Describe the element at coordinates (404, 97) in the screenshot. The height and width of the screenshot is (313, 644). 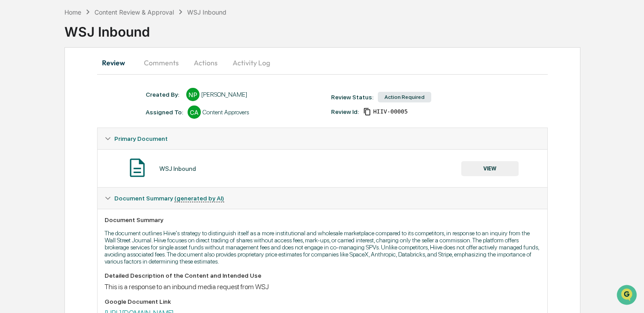
I see `div: Action Required` at that location.